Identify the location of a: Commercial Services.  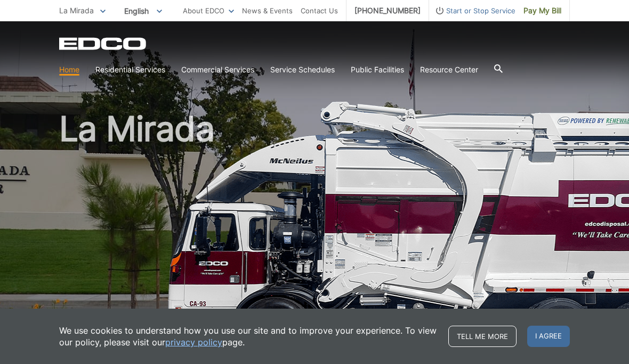
(218, 70).